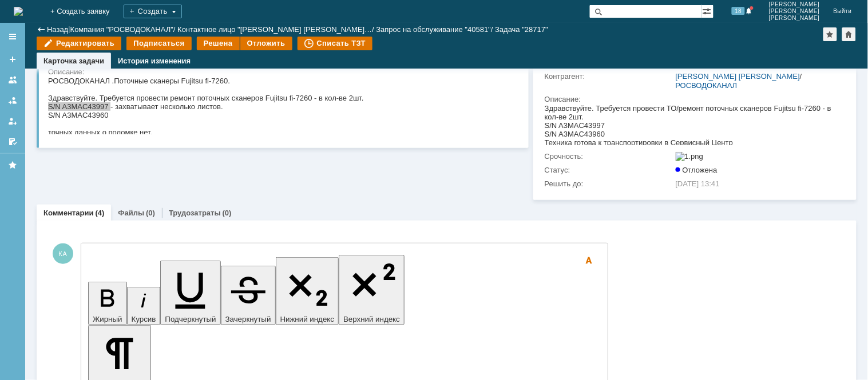 Image resolution: width=868 pixels, height=380 pixels. Describe the element at coordinates (108, 303) in the screenshot. I see `button: Жирный` at that location.